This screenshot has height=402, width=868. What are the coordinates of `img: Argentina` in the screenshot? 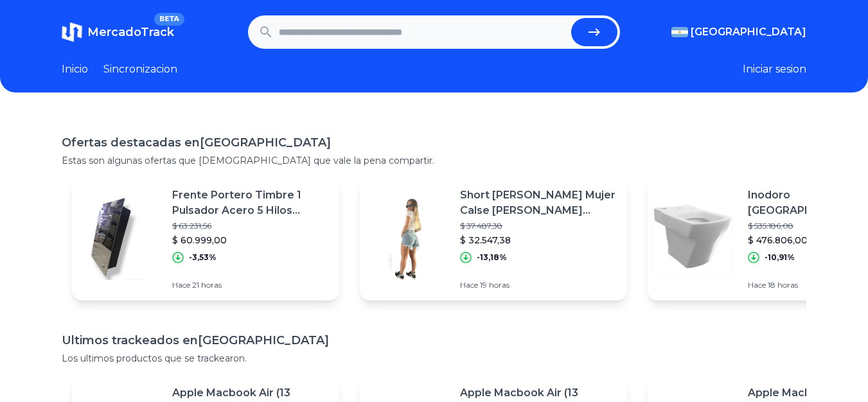 It's located at (679, 32).